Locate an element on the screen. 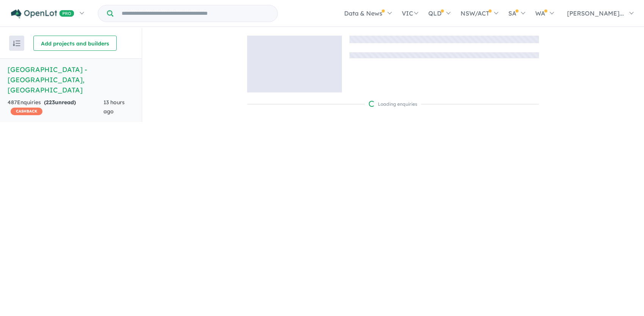  span: 13 hours ago is located at coordinates (114, 107).